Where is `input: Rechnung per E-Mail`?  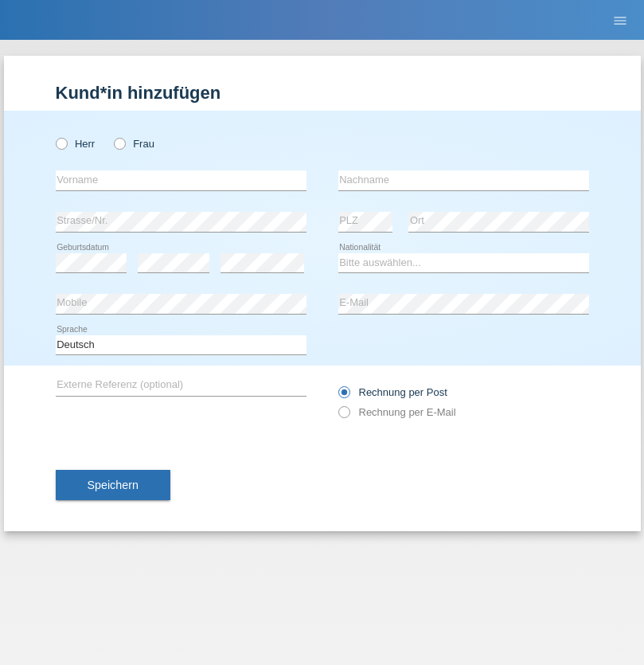 input: Rechnung per E-Mail is located at coordinates (343, 416).